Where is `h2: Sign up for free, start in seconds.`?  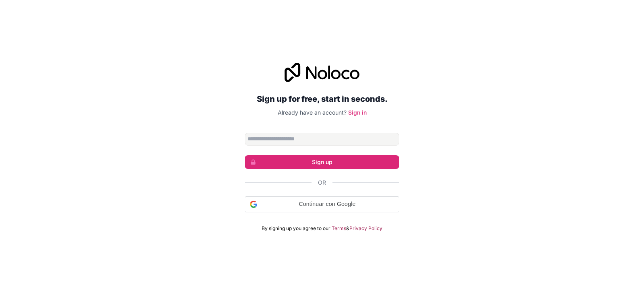 h2: Sign up for free, start in seconds. is located at coordinates (322, 99).